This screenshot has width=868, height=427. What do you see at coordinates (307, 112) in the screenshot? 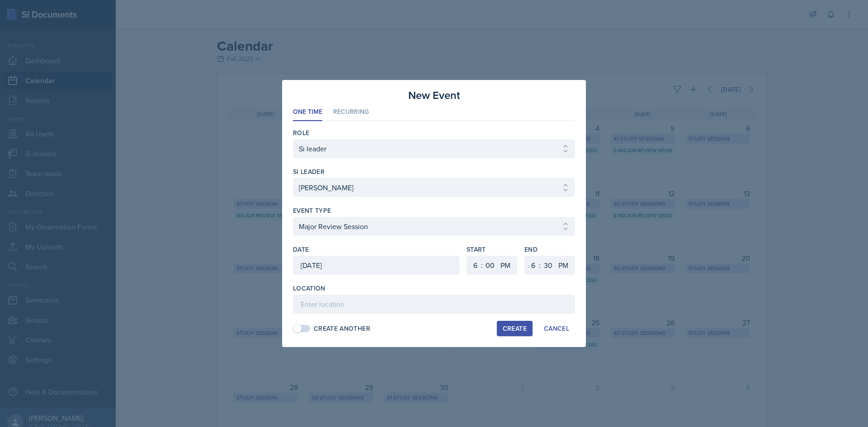
I see `li: One Time` at bounding box center [307, 112].